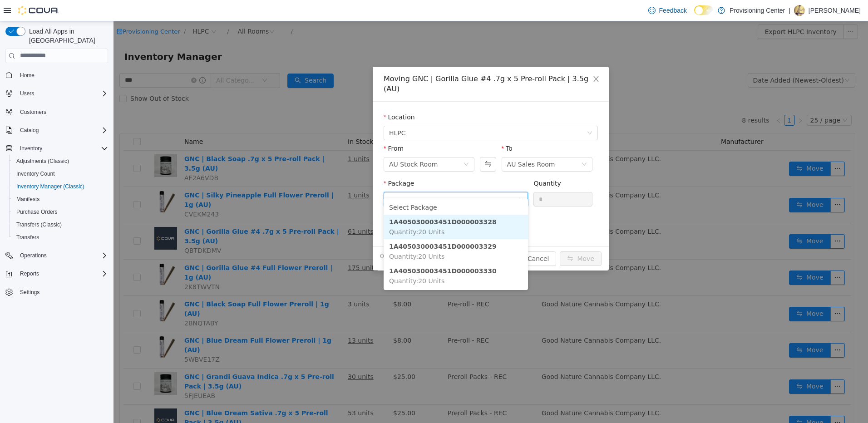 The width and height of the screenshot is (868, 423). What do you see at coordinates (280, 127) in the screenshot?
I see `label: From` at bounding box center [280, 127].